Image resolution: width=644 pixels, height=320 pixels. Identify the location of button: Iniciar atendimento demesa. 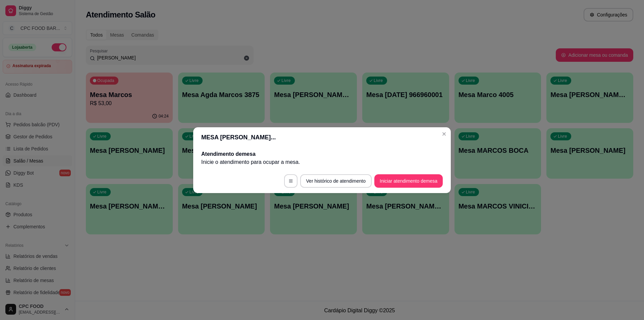
(409, 181).